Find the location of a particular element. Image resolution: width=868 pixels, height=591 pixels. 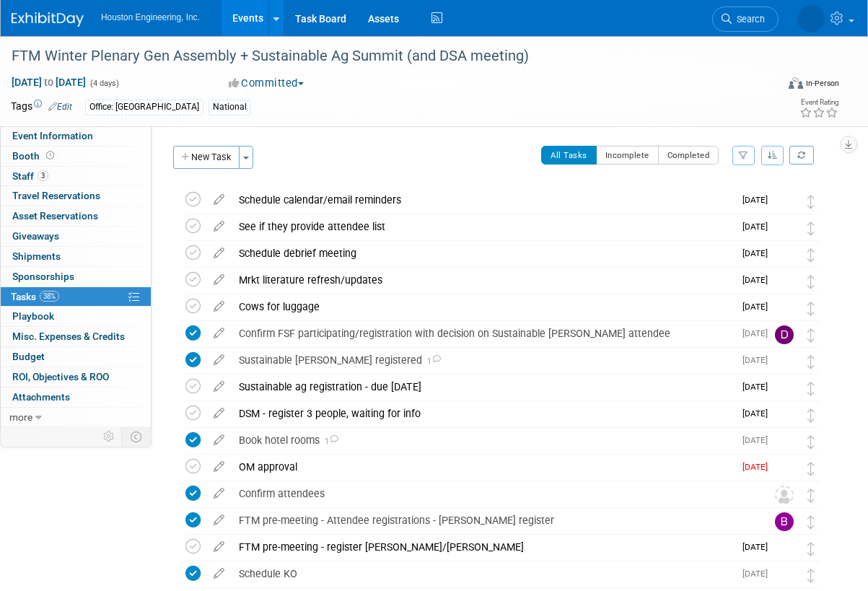

div: In-Person is located at coordinates (822, 83).